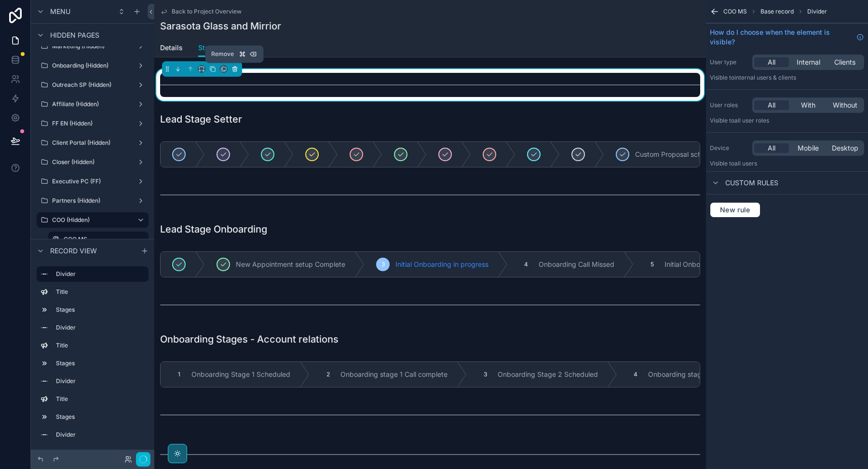  I want to click on span: Stages, so click(209, 48).